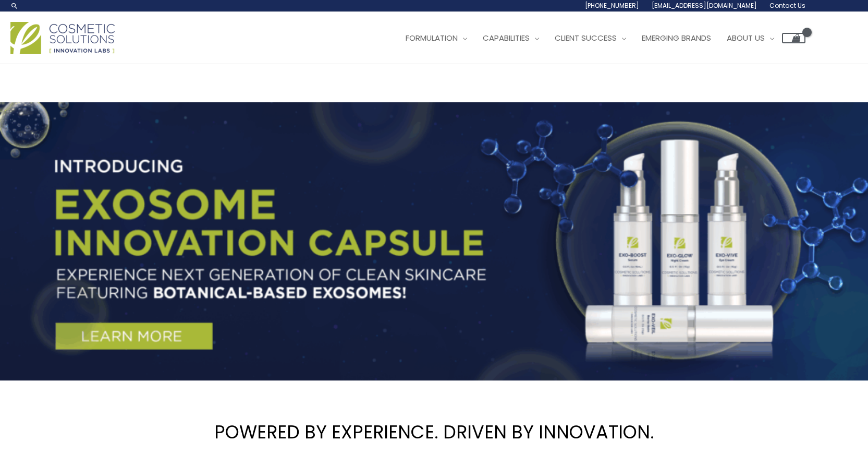 The image size is (868, 464). Describe the element at coordinates (677, 37) in the screenshot. I see `span: Emerging Brands` at that location.